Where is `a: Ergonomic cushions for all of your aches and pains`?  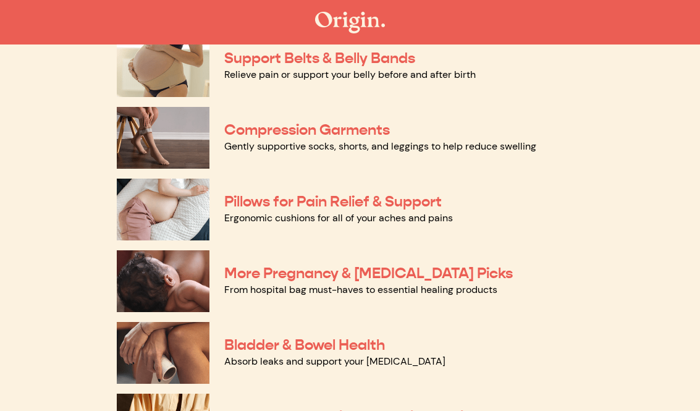 a: Ergonomic cushions for all of your aches and pains is located at coordinates (338, 217).